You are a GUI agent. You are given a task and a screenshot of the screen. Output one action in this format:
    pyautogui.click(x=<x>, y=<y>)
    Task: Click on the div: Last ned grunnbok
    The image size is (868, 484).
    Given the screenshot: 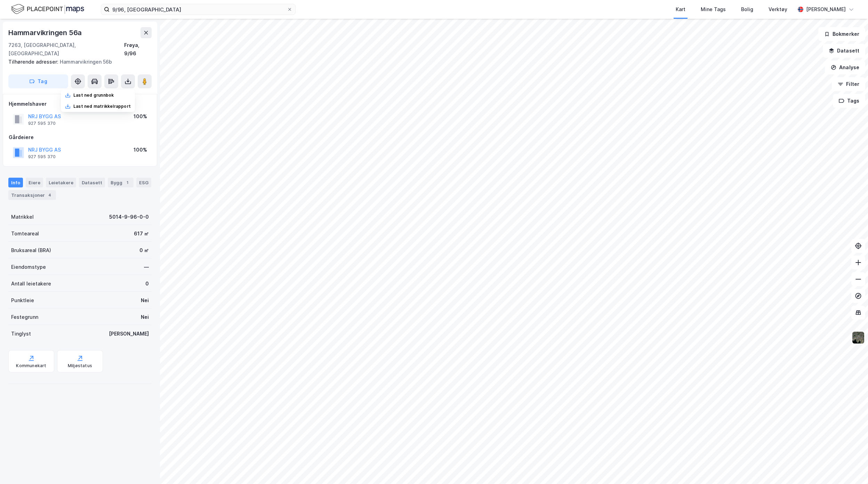 What is the action you would take?
    pyautogui.click(x=94, y=95)
    